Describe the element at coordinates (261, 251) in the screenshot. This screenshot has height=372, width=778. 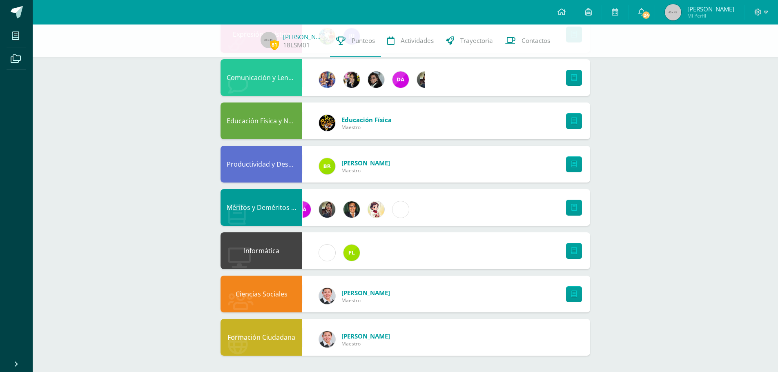
I see `div: Informática` at that location.